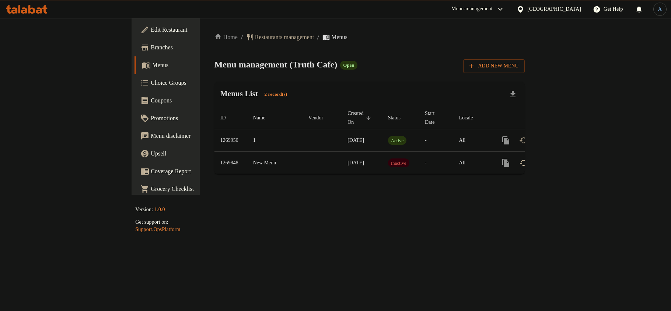 Image resolution: width=671 pixels, height=311 pixels. I want to click on span: Menu management ( Truth Cafe ), so click(276, 64).